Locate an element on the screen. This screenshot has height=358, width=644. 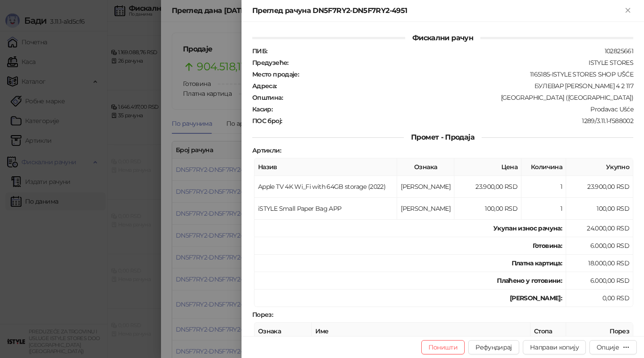
button: Опције is located at coordinates (613, 347).